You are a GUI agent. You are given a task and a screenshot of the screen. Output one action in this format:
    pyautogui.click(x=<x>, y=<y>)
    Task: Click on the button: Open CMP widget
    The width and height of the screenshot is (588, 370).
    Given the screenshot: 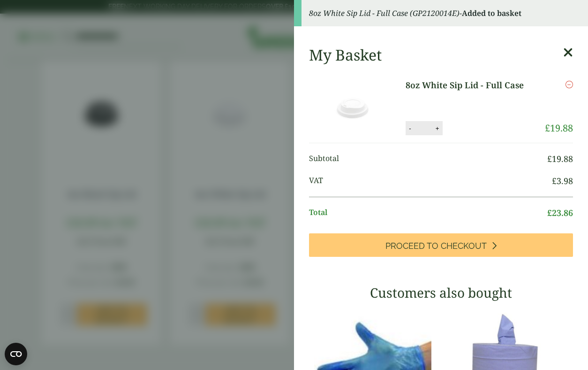 What is the action you would take?
    pyautogui.click(x=16, y=354)
    